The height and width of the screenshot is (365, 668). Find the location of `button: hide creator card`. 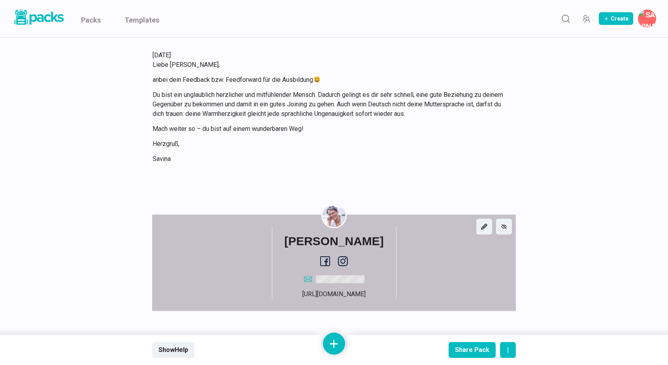

button: hide creator card is located at coordinates (504, 226).